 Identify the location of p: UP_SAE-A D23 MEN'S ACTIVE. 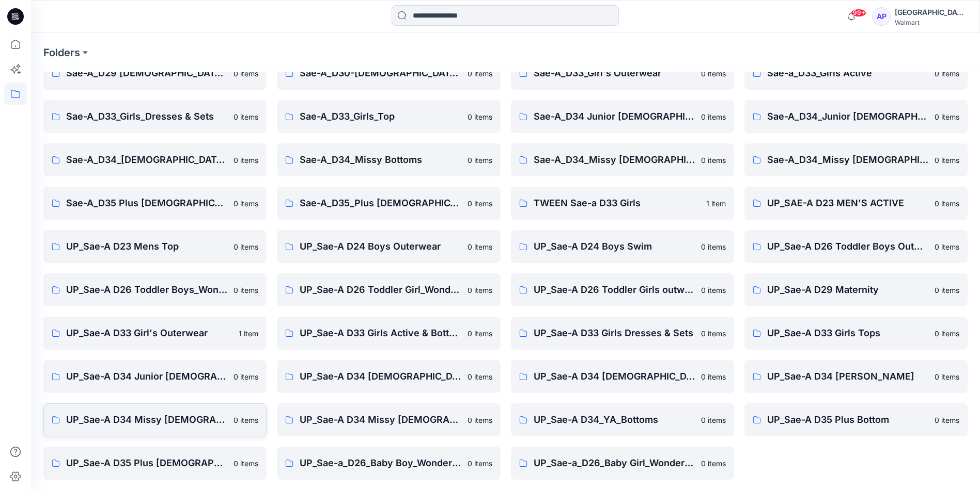
(848, 203).